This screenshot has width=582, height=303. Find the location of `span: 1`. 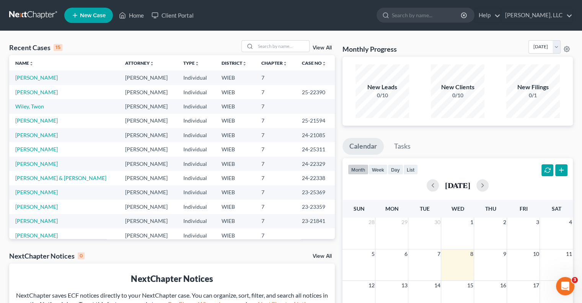

span: 1 is located at coordinates (472, 222).